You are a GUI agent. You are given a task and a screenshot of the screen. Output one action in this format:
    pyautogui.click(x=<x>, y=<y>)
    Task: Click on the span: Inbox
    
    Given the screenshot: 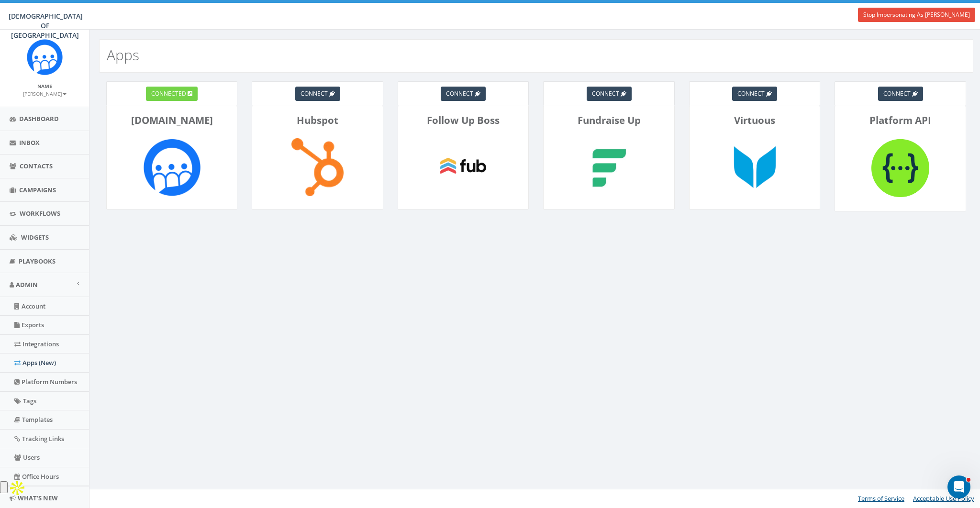 What is the action you would take?
    pyautogui.click(x=29, y=142)
    